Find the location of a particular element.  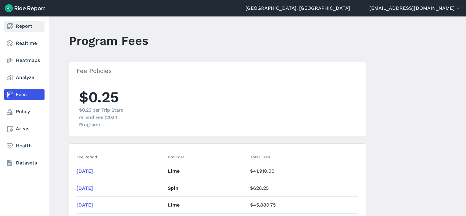

a: Policy is located at coordinates (24, 112).